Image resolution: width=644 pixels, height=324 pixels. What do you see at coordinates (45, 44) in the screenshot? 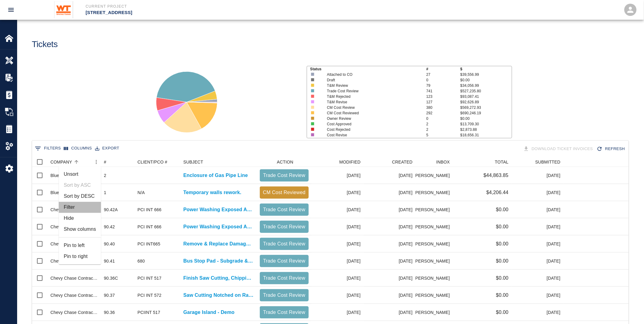
I see `h1: Tickets` at bounding box center [45, 44].